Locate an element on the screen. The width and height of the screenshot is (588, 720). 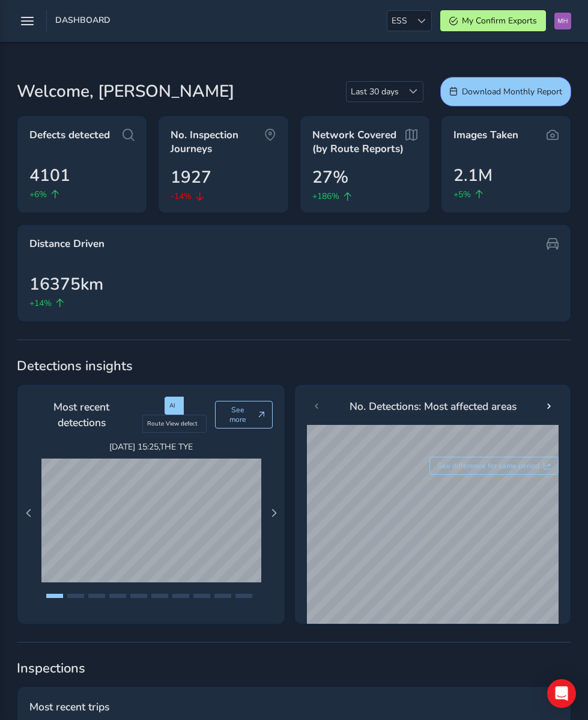
span: 16375km is located at coordinates (66, 284).